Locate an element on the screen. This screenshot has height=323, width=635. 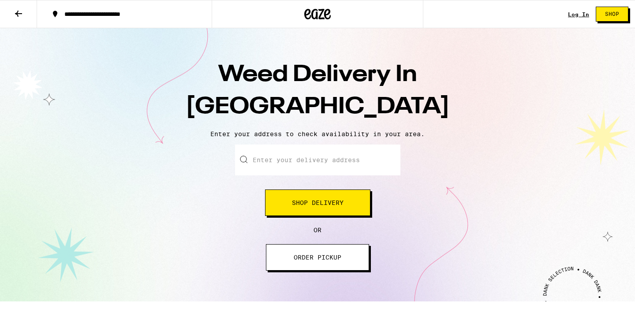
span: Shop Delivery is located at coordinates (318, 203).